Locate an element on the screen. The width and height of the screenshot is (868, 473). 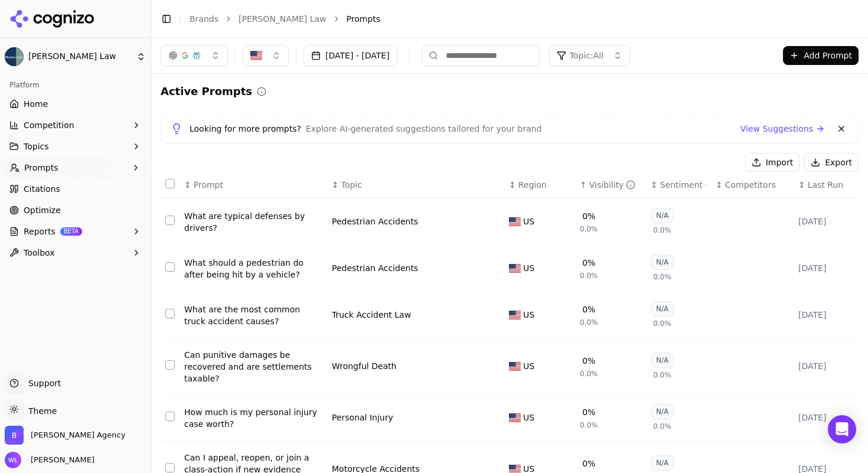
a: Personal Injury is located at coordinates (362, 417).